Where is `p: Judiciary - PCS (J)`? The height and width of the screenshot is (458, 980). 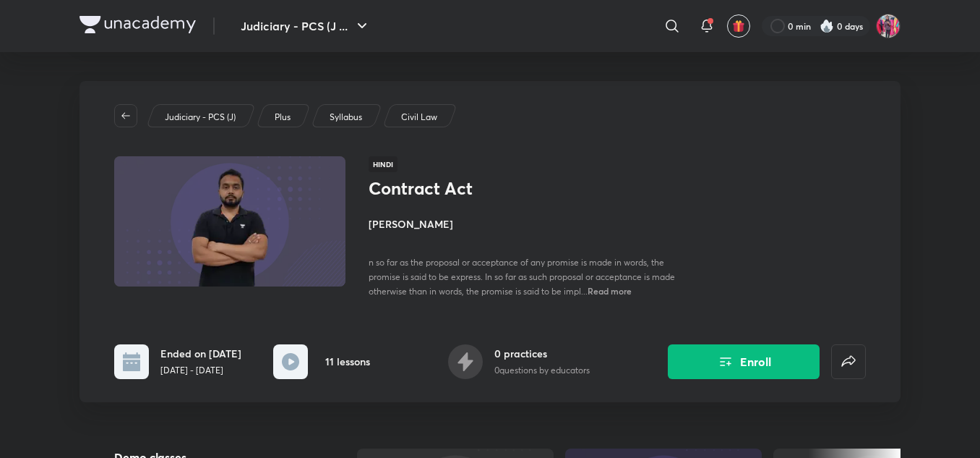 p: Judiciary - PCS (J) is located at coordinates (200, 117).